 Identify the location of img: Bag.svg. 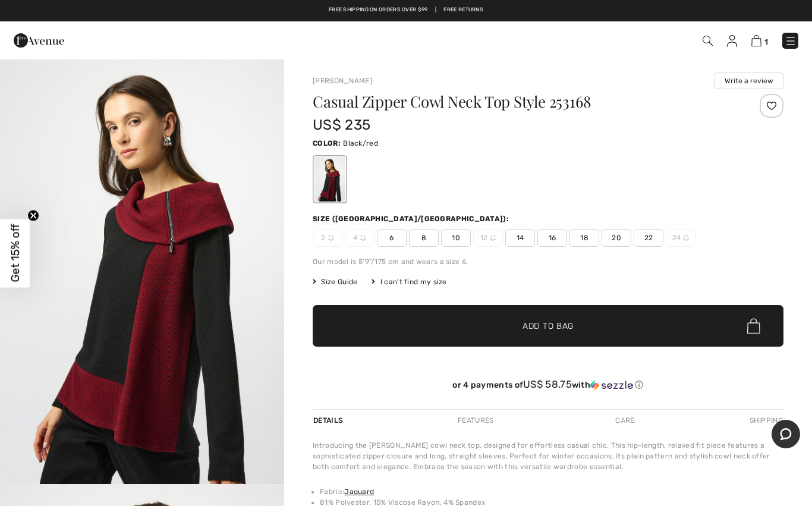
(754, 325).